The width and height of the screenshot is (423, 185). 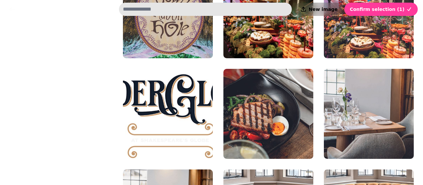 What do you see at coordinates (369, 114) in the screenshot?
I see `img: Restaurant.jpg` at bounding box center [369, 114].